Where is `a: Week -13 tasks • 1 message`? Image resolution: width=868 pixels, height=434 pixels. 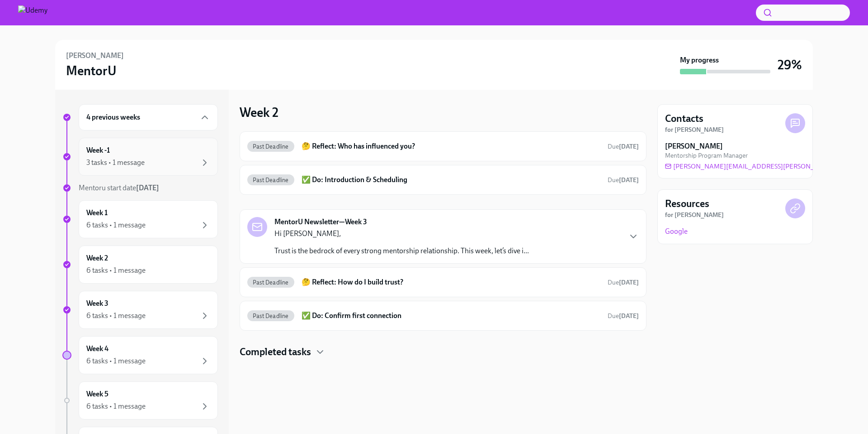
a: Week -13 tasks • 1 message is located at coordinates (140, 157).